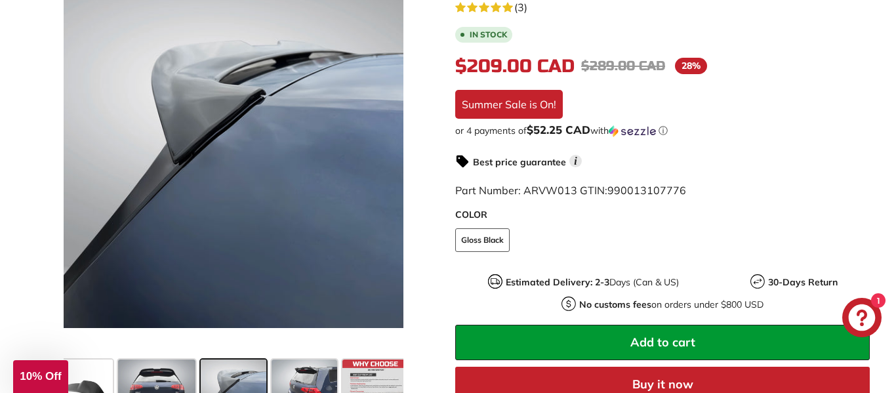  What do you see at coordinates (663, 131) in the screenshot?
I see `div: or 4 payments of$52.25 CADwithSezzle Click to learn more about Sezzle` at bounding box center [663, 131].